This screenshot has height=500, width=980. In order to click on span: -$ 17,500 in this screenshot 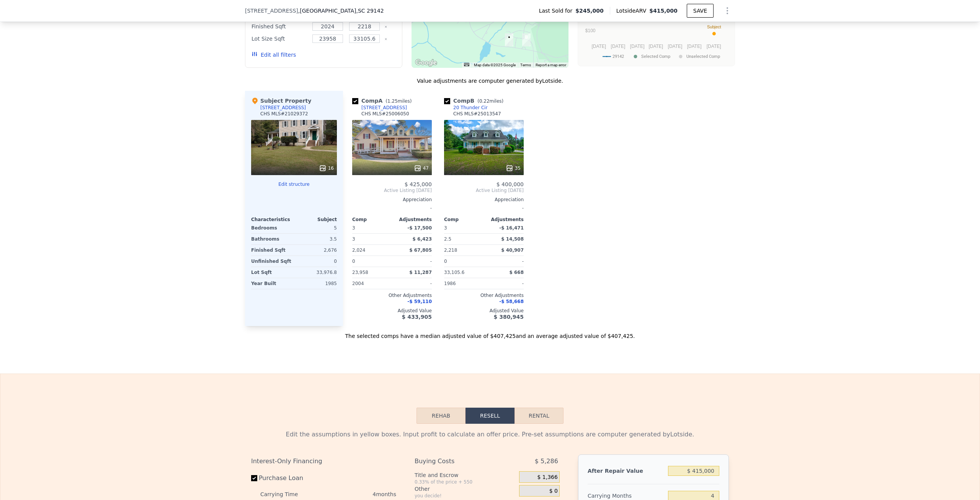, I will do `click(420, 228)`.